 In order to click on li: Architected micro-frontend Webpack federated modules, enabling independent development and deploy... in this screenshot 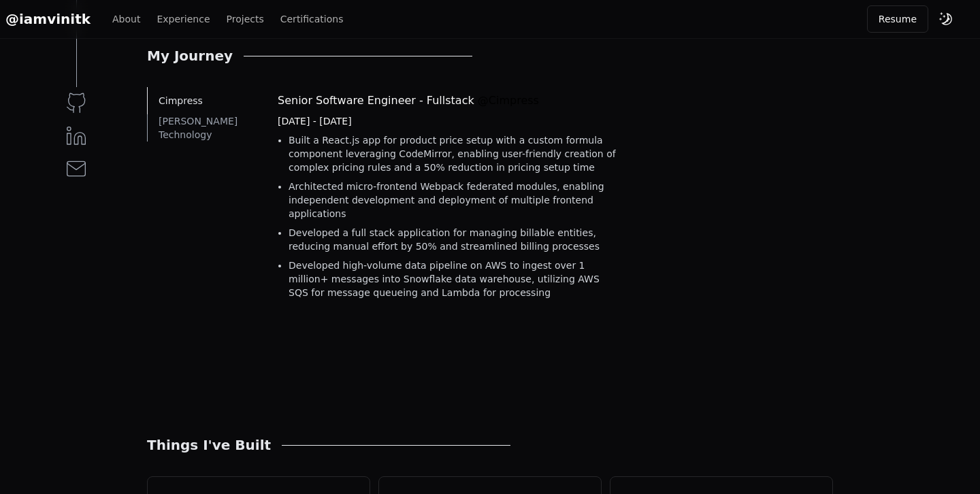, I will do `click(455, 200)`.